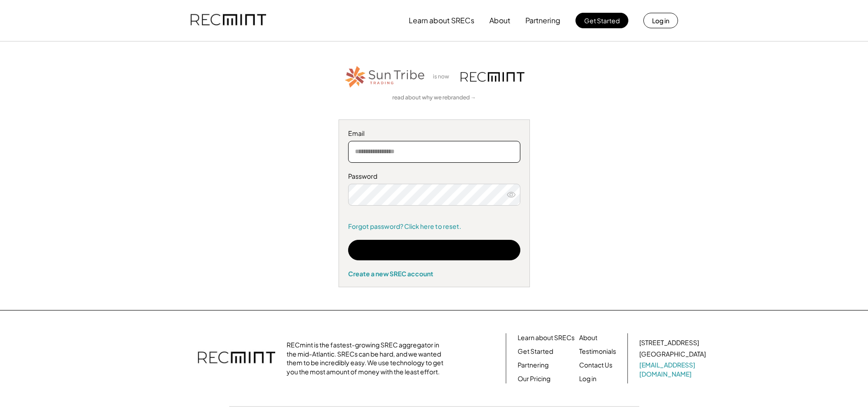 Image resolution: width=868 pixels, height=419 pixels. I want to click on a: Testimonials, so click(597, 352).